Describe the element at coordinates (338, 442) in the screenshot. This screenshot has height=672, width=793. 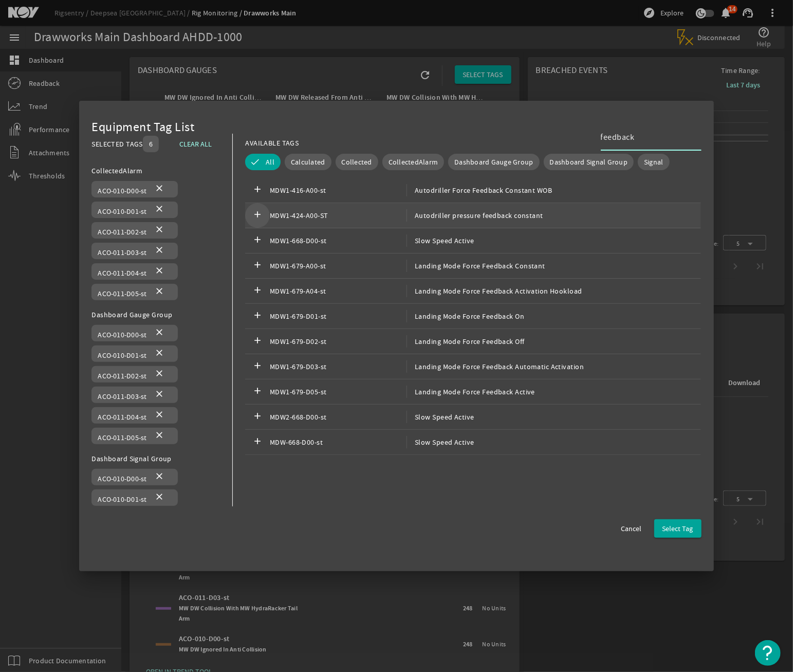
I see `span: MDW-668-D00-st` at that location.